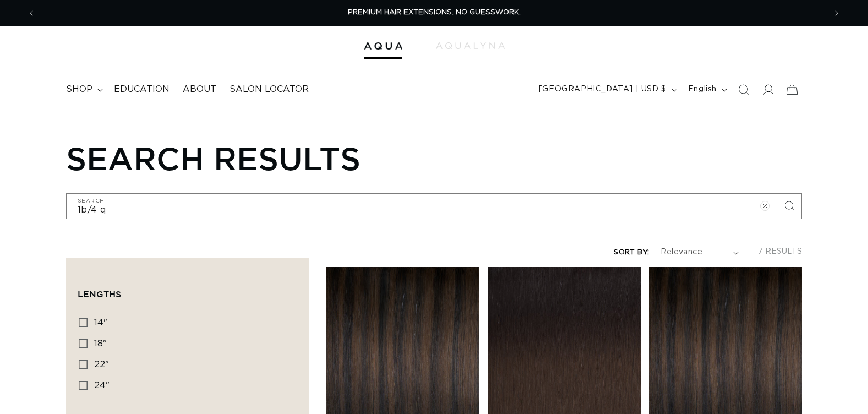  I want to click on span: Lengths, so click(99, 294).